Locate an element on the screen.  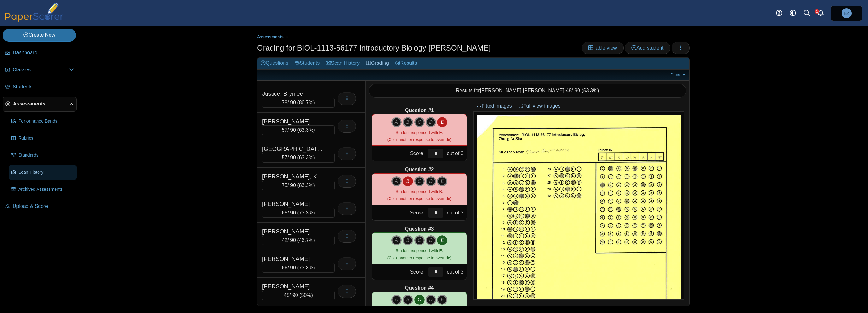
a: Standards is located at coordinates (42, 155).